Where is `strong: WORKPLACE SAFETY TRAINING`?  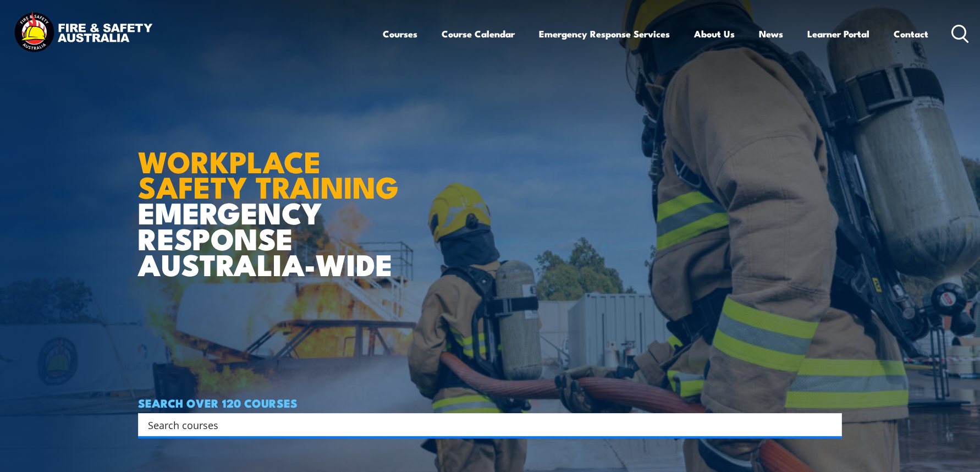
strong: WORKPLACE SAFETY TRAINING is located at coordinates (268, 174).